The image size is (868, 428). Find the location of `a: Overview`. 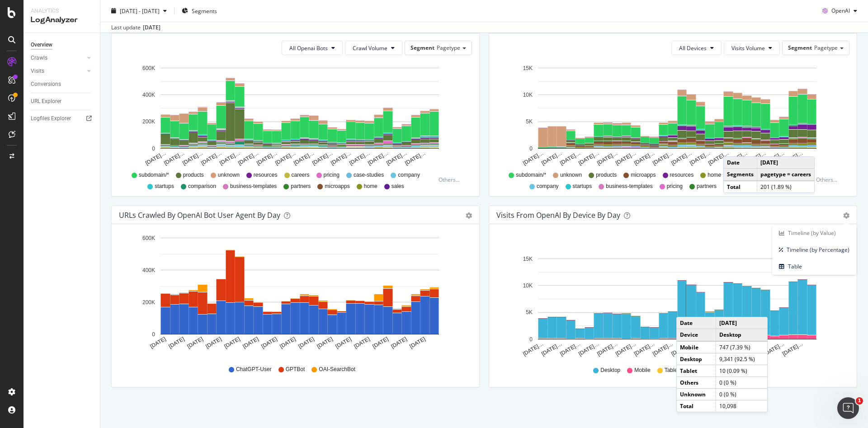

a: Overview is located at coordinates (62, 44).